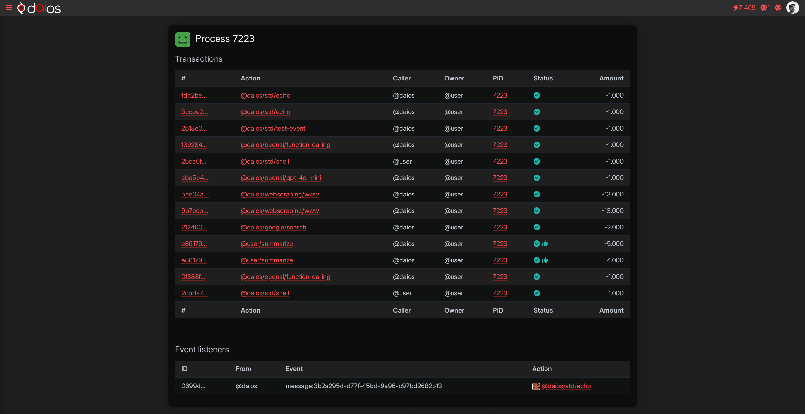 This screenshot has height=414, width=805. I want to click on a: 7 409, so click(745, 8).